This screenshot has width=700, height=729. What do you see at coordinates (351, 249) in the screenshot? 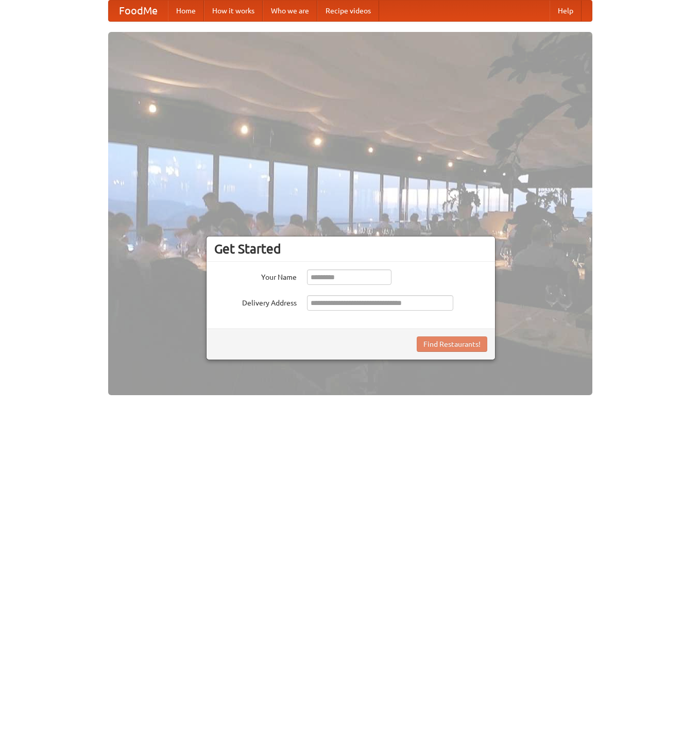
I see `h3: Get Started` at bounding box center [351, 249].